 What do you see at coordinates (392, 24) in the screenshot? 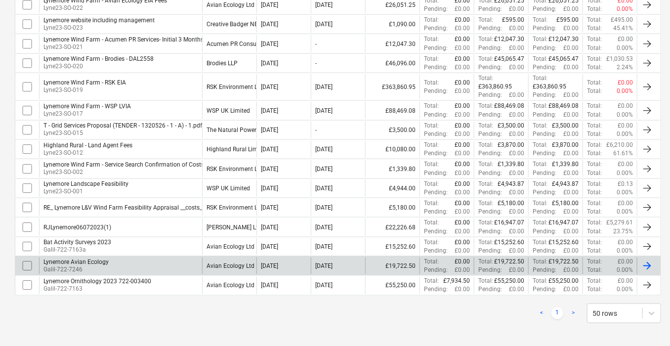
I see `div: £1,090.00` at bounding box center [392, 24].